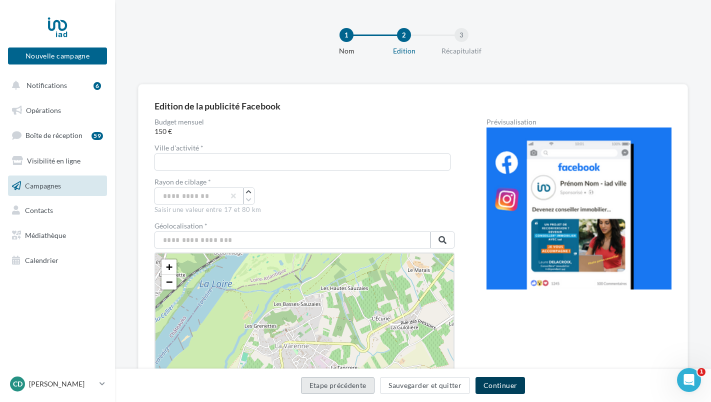  What do you see at coordinates (579, 122) in the screenshot?
I see `div: Prévisualisation` at bounding box center [579, 122].